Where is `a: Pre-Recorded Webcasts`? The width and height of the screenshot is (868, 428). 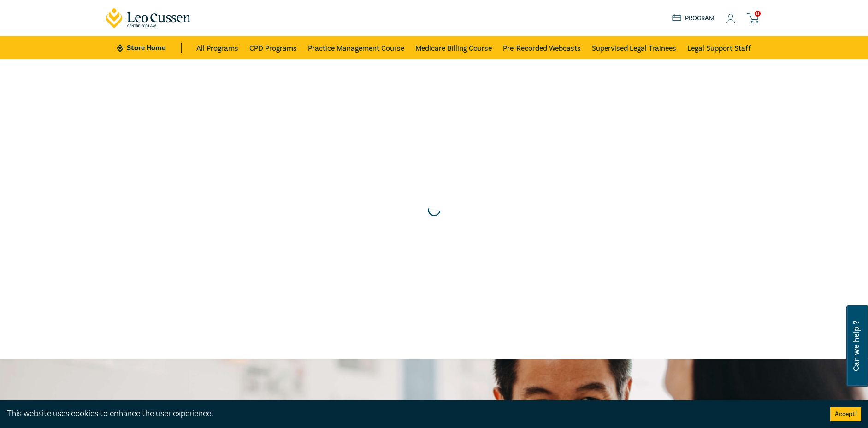 a: Pre-Recorded Webcasts is located at coordinates (542, 48).